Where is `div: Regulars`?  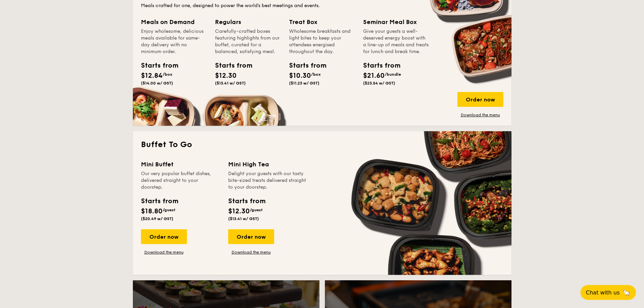
div: Regulars is located at coordinates (248, 22).